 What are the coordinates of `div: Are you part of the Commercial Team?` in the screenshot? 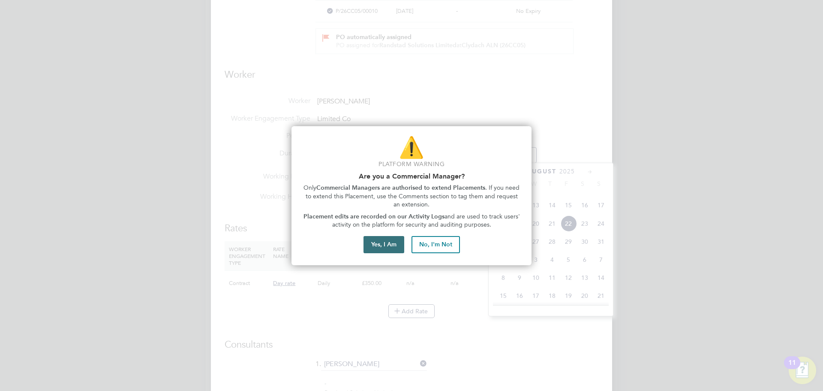 It's located at (412, 196).